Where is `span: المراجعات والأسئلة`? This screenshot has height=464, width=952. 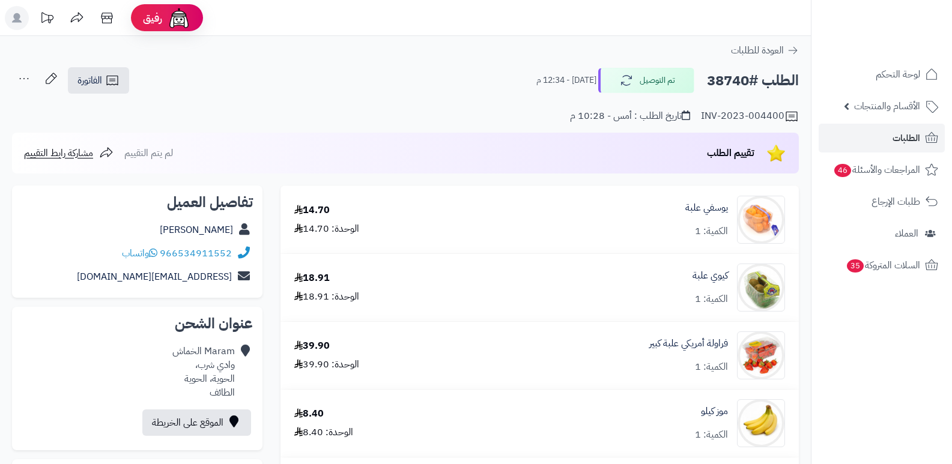 span: المراجعات والأسئلة is located at coordinates (876, 170).